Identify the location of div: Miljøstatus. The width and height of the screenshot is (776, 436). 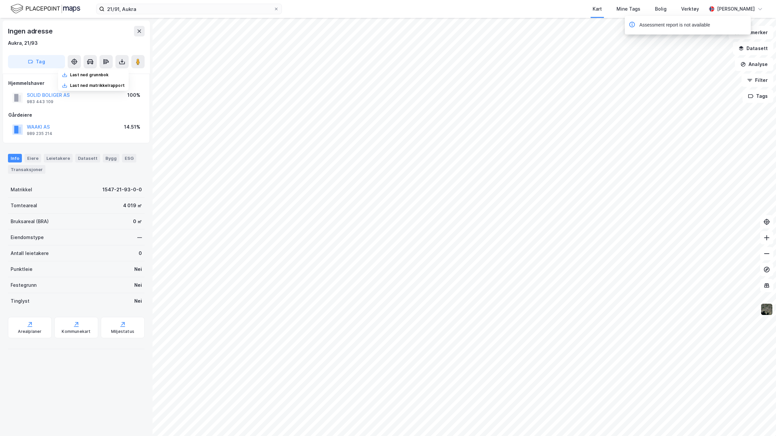
(123, 332).